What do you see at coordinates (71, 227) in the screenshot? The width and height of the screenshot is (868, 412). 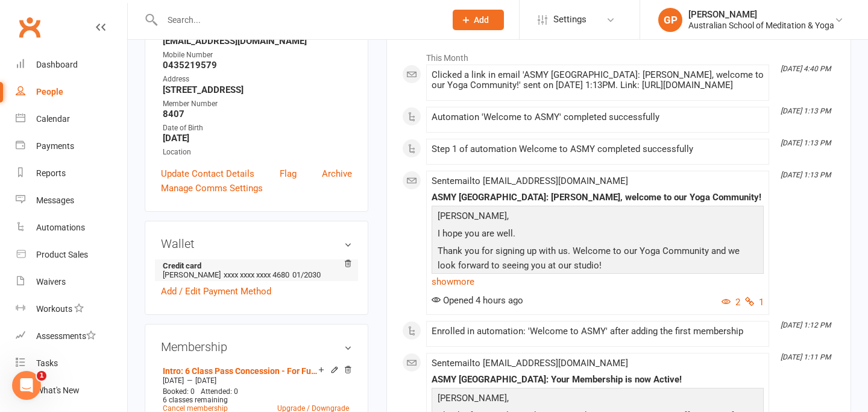 I see `a: Automations` at bounding box center [71, 227].